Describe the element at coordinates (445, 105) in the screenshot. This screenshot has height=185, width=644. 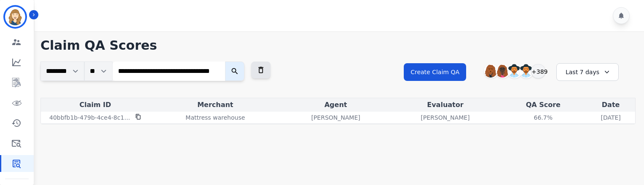
I see `div: Evaluator` at that location.